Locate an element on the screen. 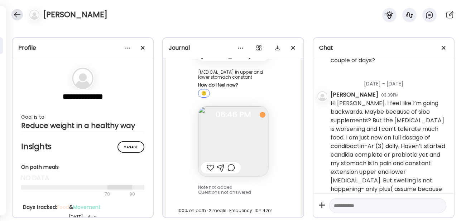 Image resolution: width=466 pixels, height=221 pixels. div: On path meals is located at coordinates (83, 167).